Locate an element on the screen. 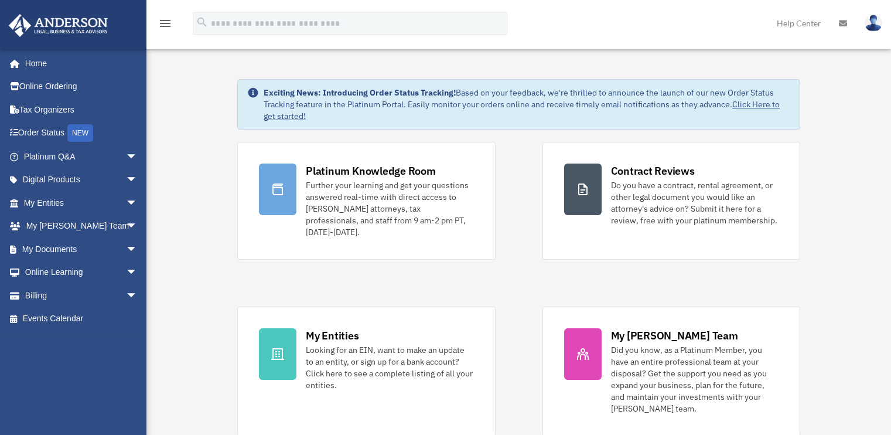 This screenshot has height=435, width=891. a: Tax Organizers is located at coordinates (81, 110).